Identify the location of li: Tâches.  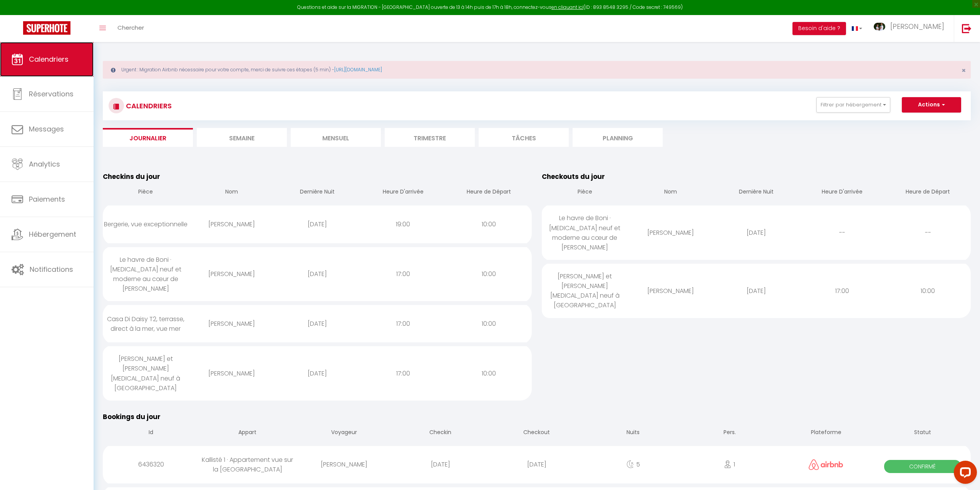
(524, 137).